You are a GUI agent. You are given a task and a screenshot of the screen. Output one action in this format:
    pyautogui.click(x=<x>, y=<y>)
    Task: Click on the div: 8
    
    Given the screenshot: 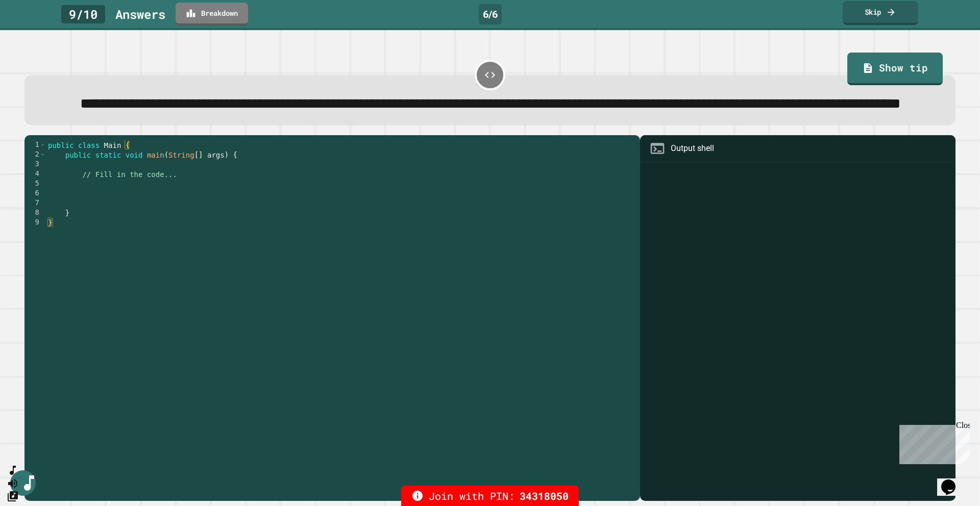 What is the action you would take?
    pyautogui.click(x=35, y=213)
    